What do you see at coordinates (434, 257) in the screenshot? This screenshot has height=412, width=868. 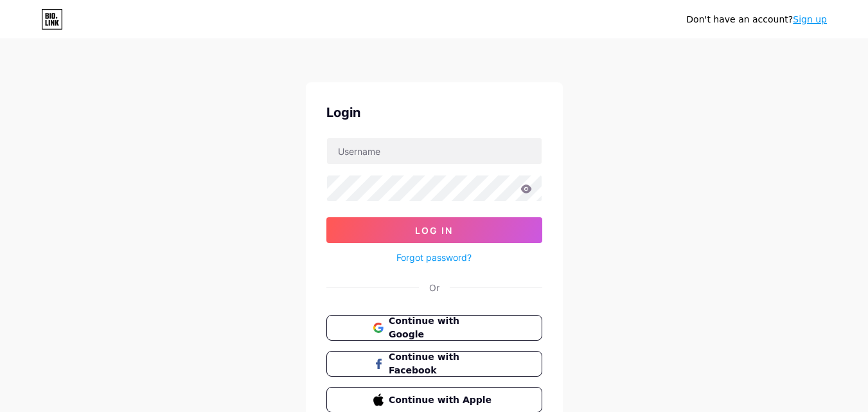 I see `a: Forgot password?` at bounding box center [434, 257].